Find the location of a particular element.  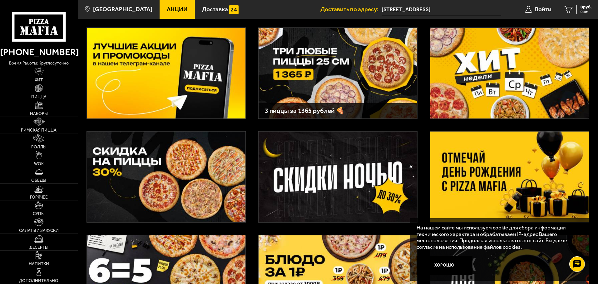

span: Горячее is located at coordinates (39, 198).